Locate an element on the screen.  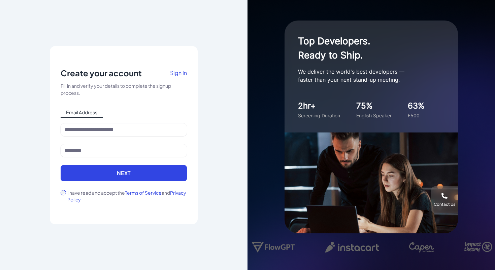
span: Email Address is located at coordinates (81, 113).